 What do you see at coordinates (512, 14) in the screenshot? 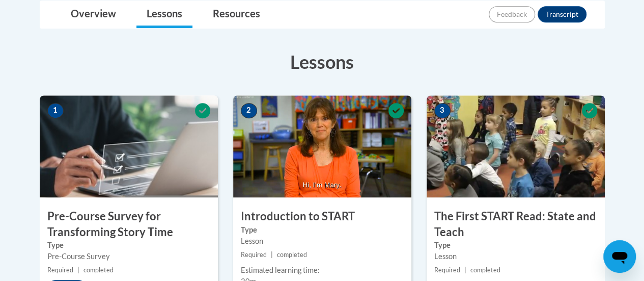
I see `button: Feedback` at bounding box center [512, 14].